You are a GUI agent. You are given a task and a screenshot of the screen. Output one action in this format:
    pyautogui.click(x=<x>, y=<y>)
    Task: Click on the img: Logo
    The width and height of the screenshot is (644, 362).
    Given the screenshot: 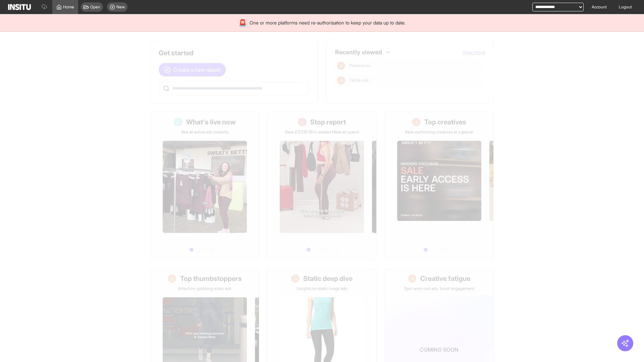 What is the action you would take?
    pyautogui.click(x=20, y=7)
    